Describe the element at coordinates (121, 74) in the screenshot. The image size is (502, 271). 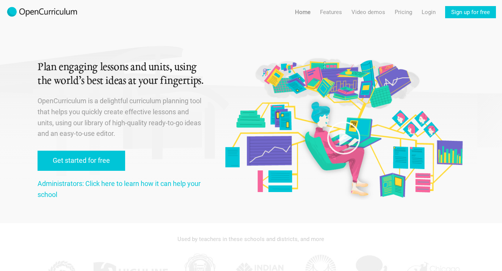
I see `h1: Plan engaging lessons and units, using the world’s best ideas at your fingertips.` at that location.